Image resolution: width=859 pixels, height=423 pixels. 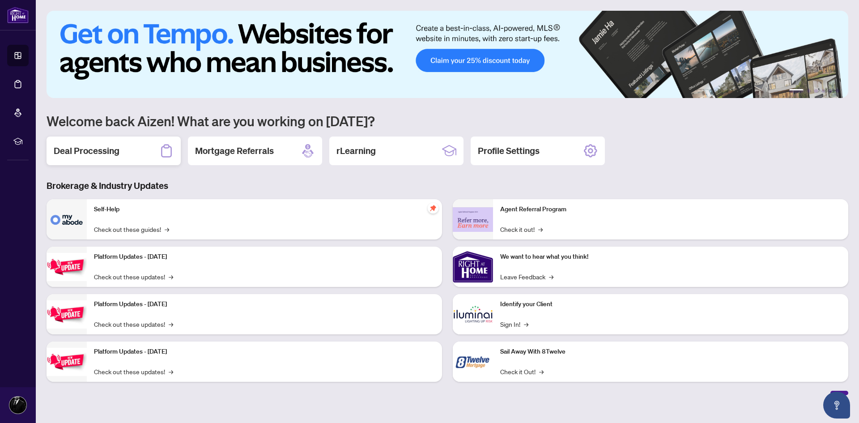 I want to click on img: Platform Updates - July 8, 2025, so click(x=67, y=314).